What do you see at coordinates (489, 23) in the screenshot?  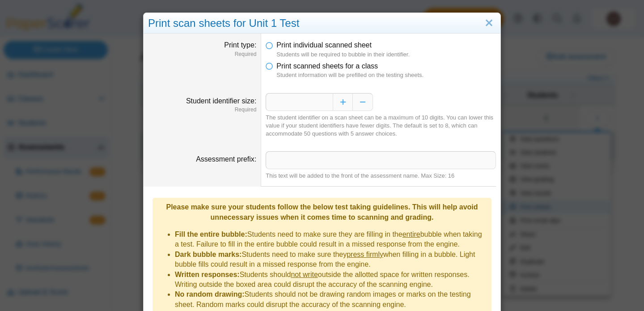 I see `a: Close` at bounding box center [489, 23].